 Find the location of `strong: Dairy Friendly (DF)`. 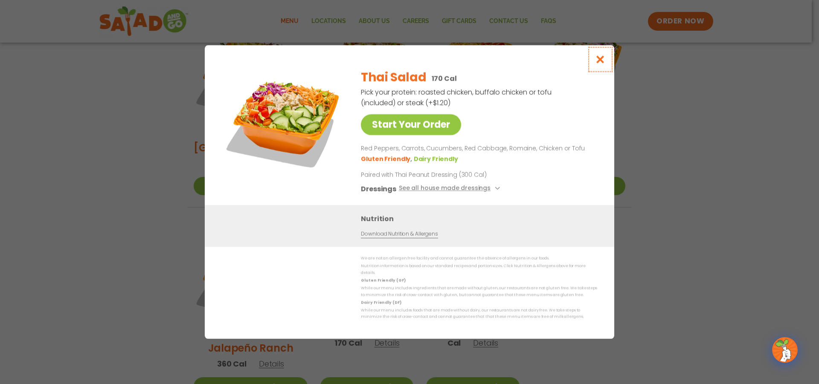

strong: Dairy Friendly (DF) is located at coordinates (381, 303).